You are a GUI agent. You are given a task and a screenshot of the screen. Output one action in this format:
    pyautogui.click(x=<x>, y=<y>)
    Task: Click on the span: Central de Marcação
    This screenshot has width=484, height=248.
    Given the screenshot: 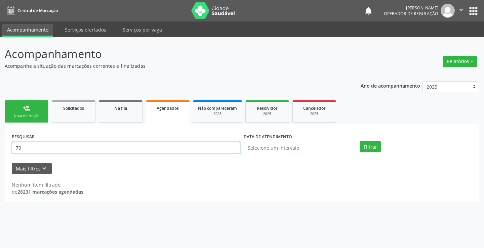 What is the action you would take?
    pyautogui.click(x=38, y=10)
    